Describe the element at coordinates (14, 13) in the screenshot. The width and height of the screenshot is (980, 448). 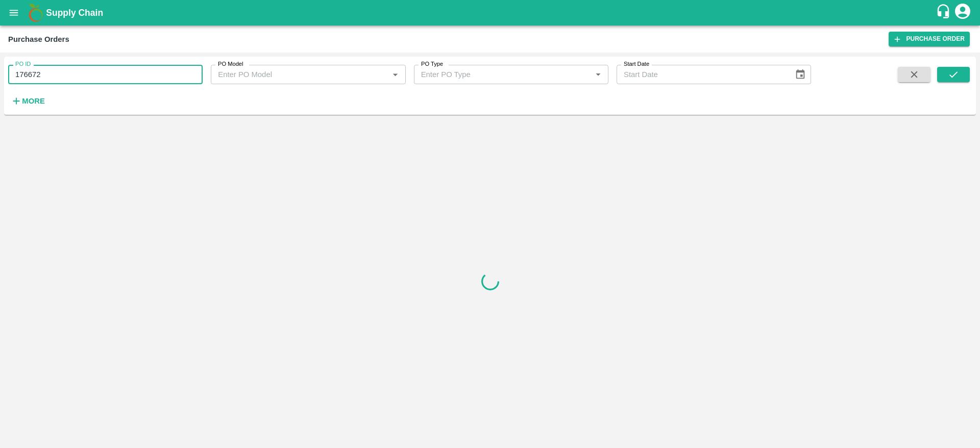
I see `button: open drawer` at that location.